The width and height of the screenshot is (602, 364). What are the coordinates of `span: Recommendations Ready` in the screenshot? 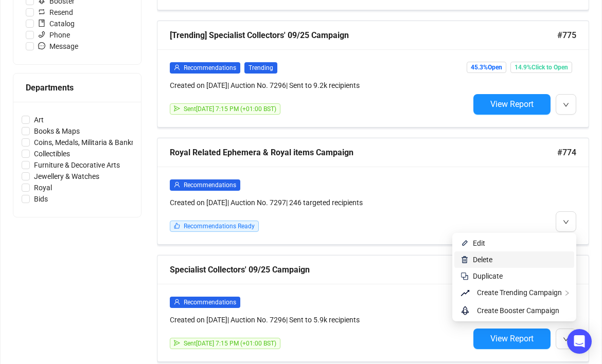 It's located at (220, 226).